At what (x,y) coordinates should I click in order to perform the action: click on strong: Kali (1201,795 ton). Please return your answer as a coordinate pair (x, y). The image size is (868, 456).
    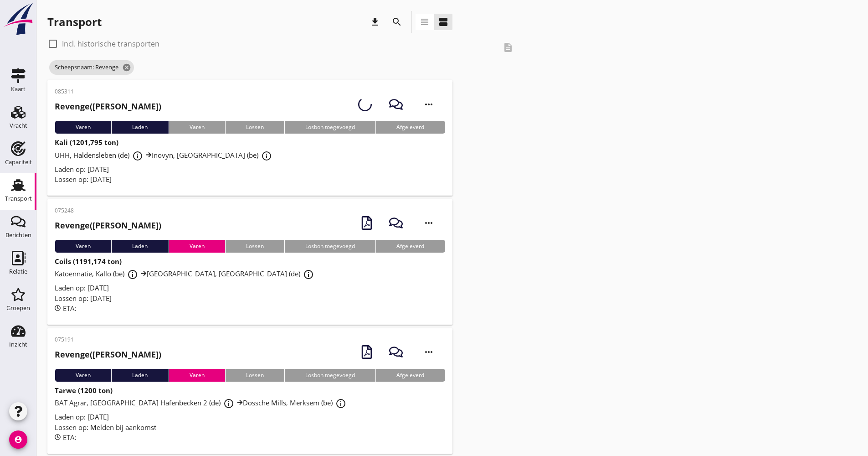
    Looking at the image, I should click on (86, 142).